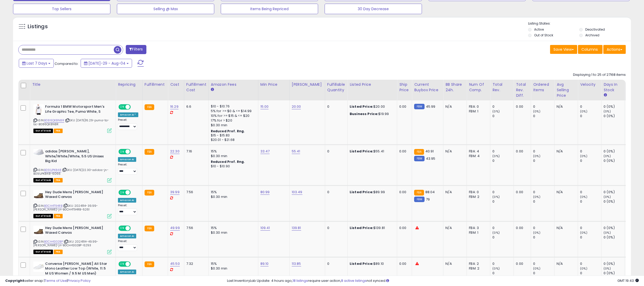  Describe the element at coordinates (128, 115) in the screenshot. I see `div: Amazon AI *` at that location.